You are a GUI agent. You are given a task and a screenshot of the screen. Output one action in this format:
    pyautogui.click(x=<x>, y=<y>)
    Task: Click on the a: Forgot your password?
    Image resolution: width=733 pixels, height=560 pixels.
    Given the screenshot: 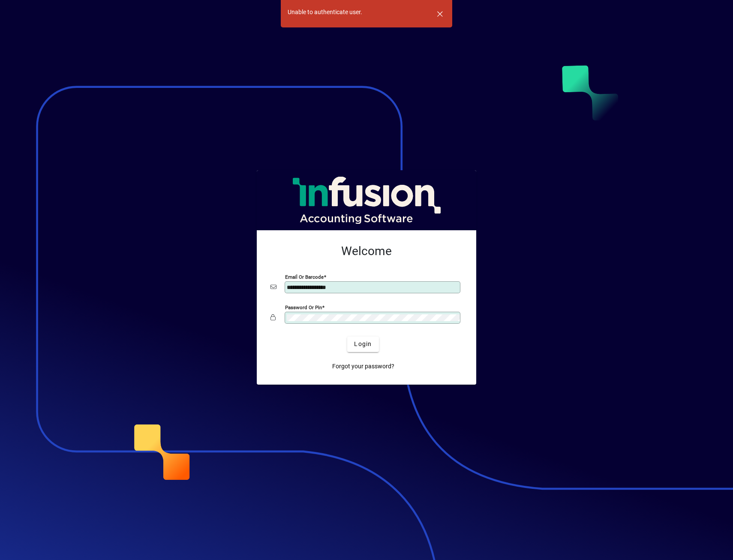 What is the action you would take?
    pyautogui.click(x=364, y=366)
    